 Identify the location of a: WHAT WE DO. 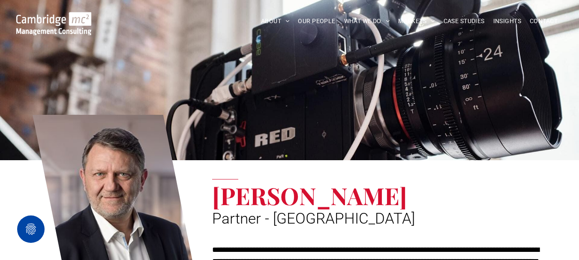
(367, 21).